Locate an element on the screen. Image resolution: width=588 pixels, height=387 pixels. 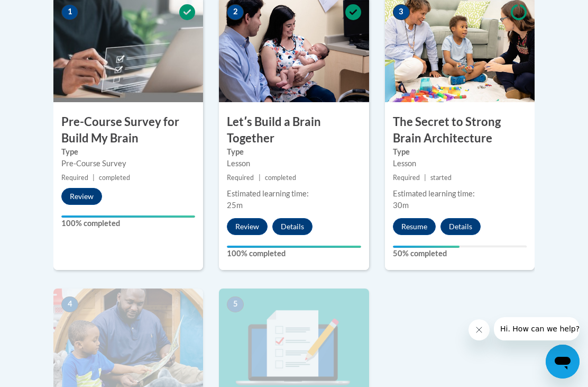
span: started is located at coordinates (441, 177).